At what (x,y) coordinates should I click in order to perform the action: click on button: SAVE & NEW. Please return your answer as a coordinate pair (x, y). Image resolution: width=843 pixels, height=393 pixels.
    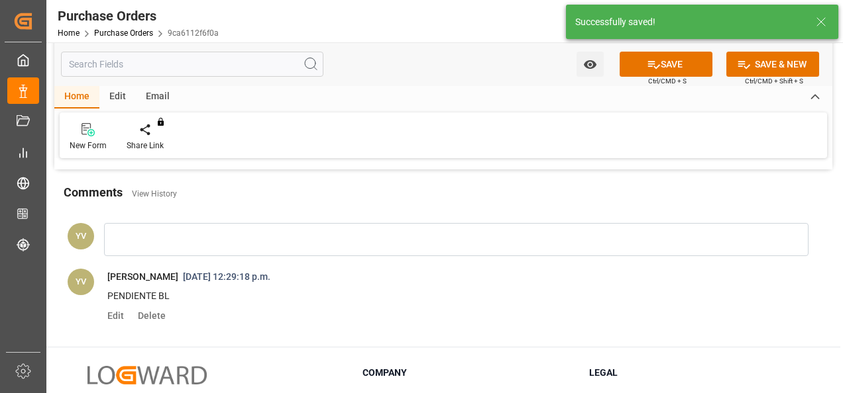
    Looking at the image, I should click on (772, 64).